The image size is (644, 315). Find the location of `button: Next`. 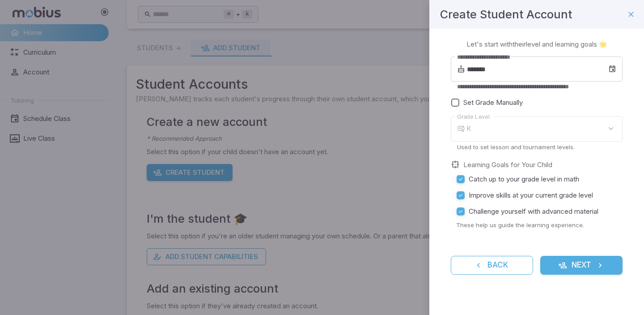

button: Next is located at coordinates (581, 265).